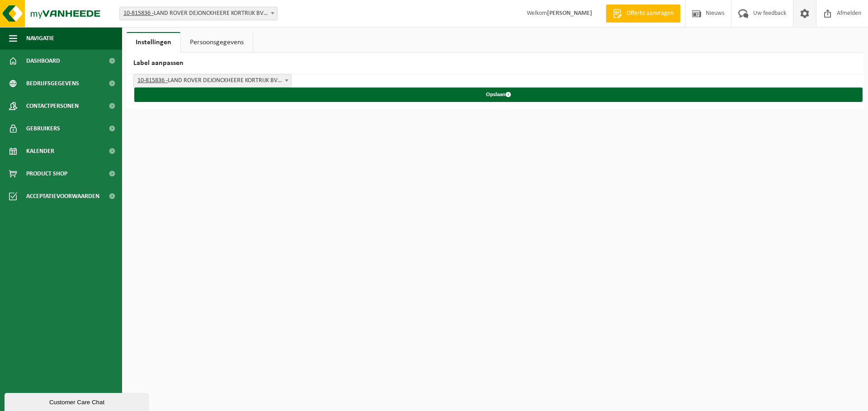 The height and width of the screenshot is (411, 868). Describe the element at coordinates (495, 63) in the screenshot. I see `h2: Label aanpassen` at that location.